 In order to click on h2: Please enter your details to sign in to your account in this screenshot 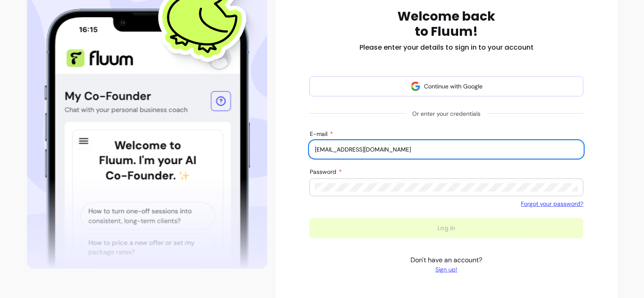, I will do `click(446, 48)`.